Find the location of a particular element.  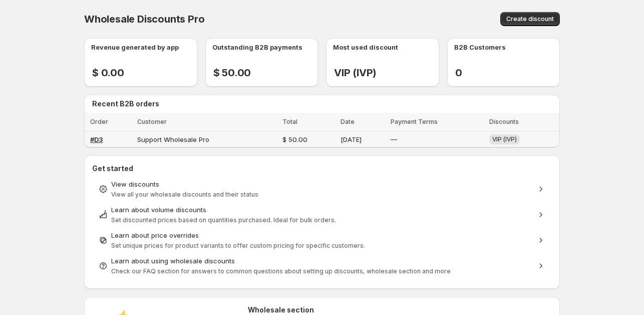

span: Support Wholesale Pro is located at coordinates (173, 139).